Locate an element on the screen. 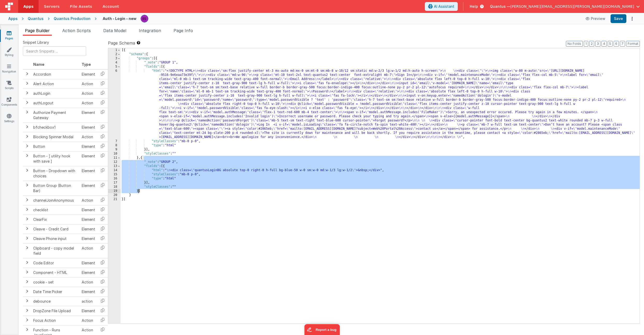  button: AI Assistant is located at coordinates (441, 6).